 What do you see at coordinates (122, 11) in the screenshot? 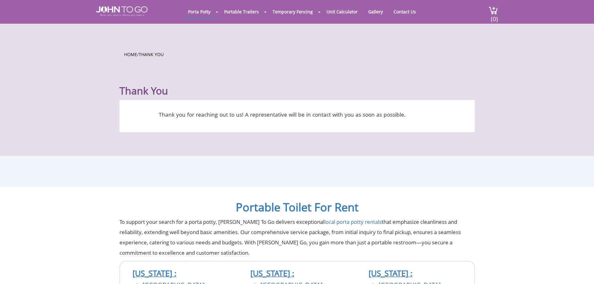
I see `img: JOHN to go` at bounding box center [122, 11].